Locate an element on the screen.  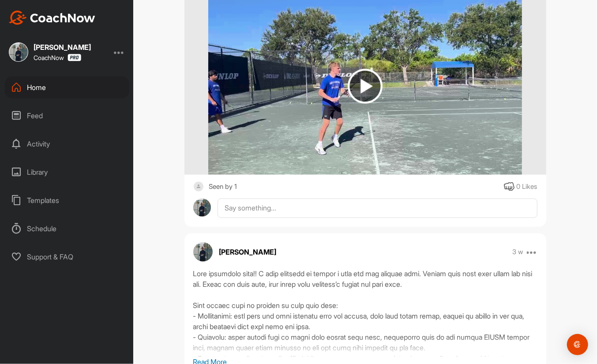
img: square_default-ef6cabf814de5a2bf16c804365e32c732080f9872bdf737d349900a9daf73cf9.png is located at coordinates (198, 187).